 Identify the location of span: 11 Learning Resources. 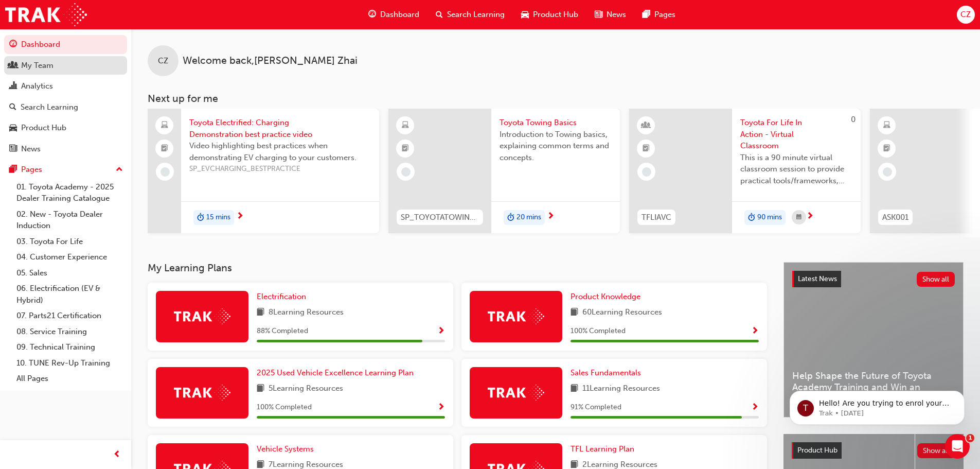
(621, 389).